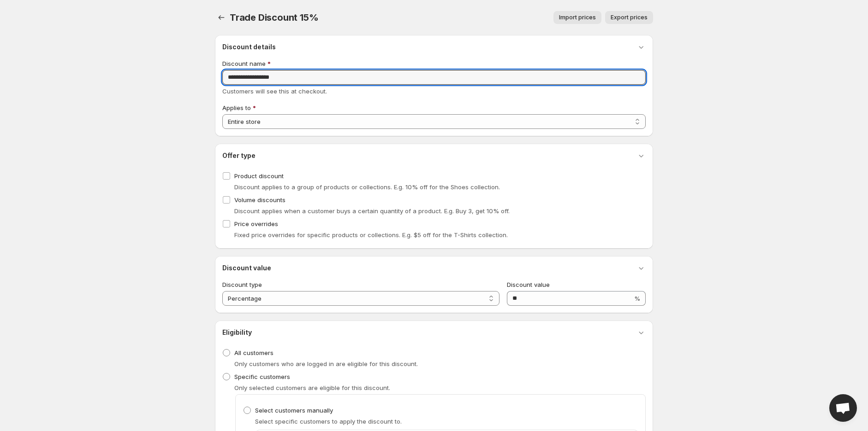  What do you see at coordinates (260, 200) in the screenshot?
I see `span: Volume discounts` at bounding box center [260, 200].